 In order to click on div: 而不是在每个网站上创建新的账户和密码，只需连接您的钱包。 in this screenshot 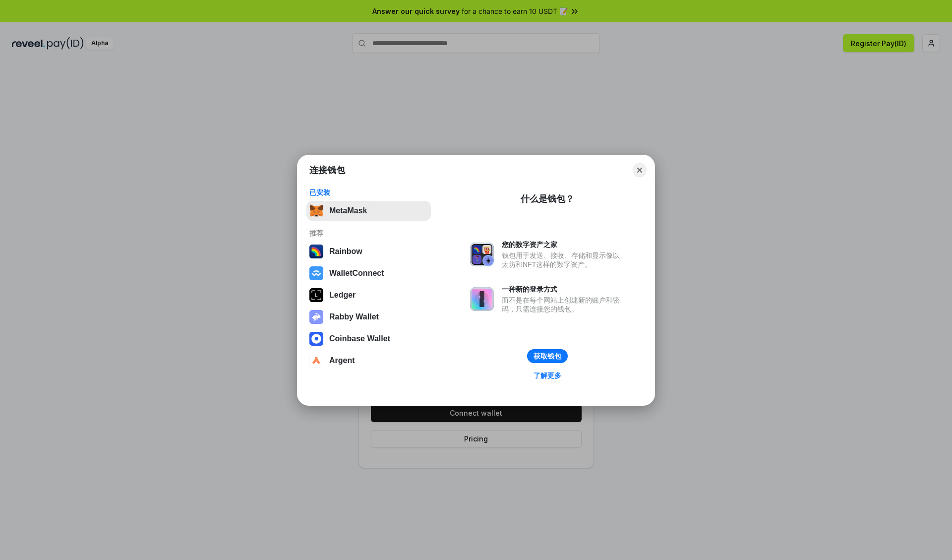, I will do `click(563, 305)`.